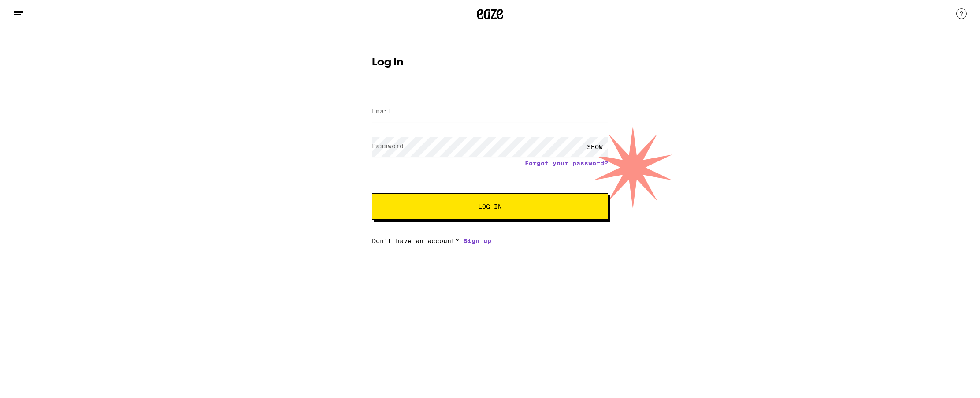  I want to click on div: SHOW, so click(595, 146).